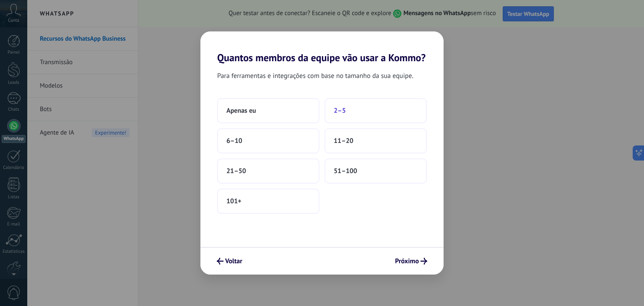 Image resolution: width=644 pixels, height=306 pixels. What do you see at coordinates (268, 201) in the screenshot?
I see `button: 101+` at bounding box center [268, 201].